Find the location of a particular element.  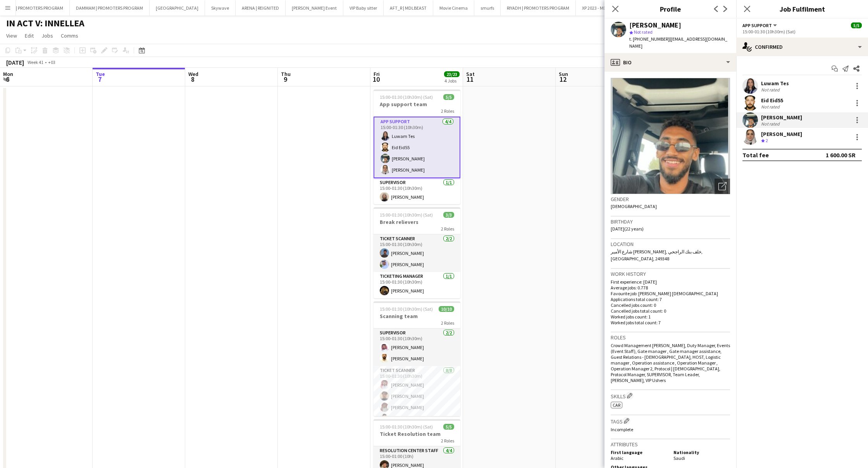

a: Jobs is located at coordinates (47, 35).